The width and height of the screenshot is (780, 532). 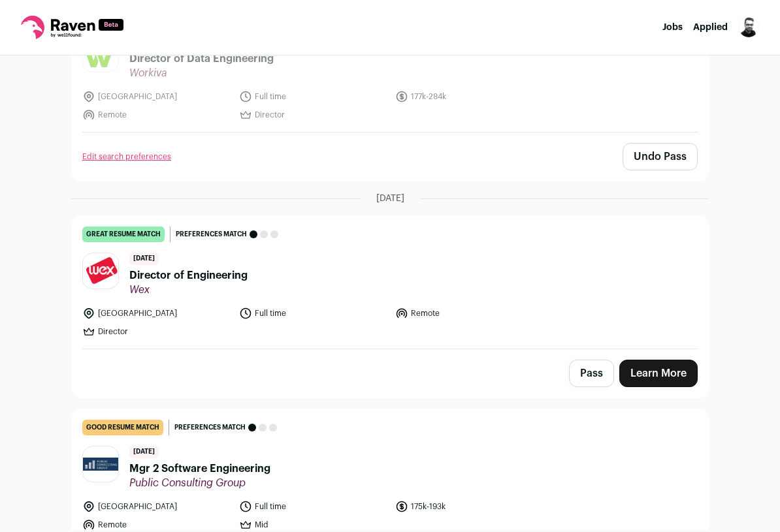 What do you see at coordinates (748, 28) in the screenshot?
I see `img: 539423-medium_jpg` at bounding box center [748, 28].